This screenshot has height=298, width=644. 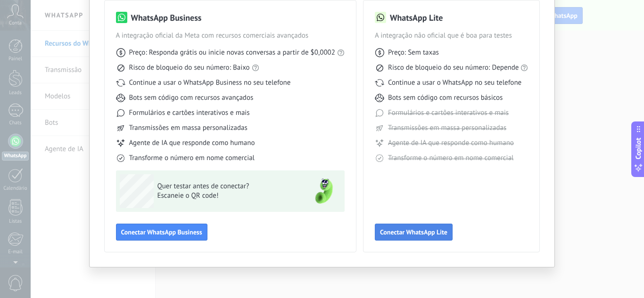 I want to click on span: Continue a usar o WhatsApp Business no seu telefone, so click(x=210, y=83).